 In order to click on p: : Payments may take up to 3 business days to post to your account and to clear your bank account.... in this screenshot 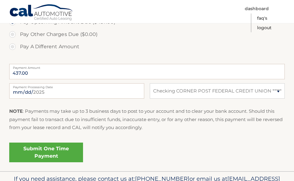, I will do `click(147, 119)`.